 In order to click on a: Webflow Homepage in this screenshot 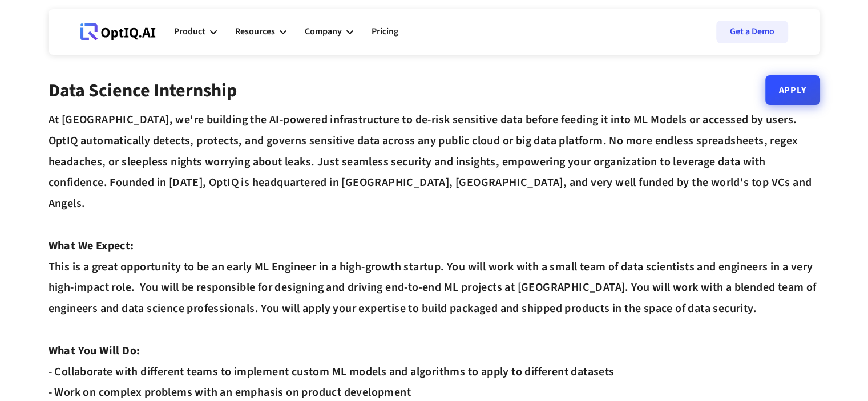, I will do `click(118, 32)`.